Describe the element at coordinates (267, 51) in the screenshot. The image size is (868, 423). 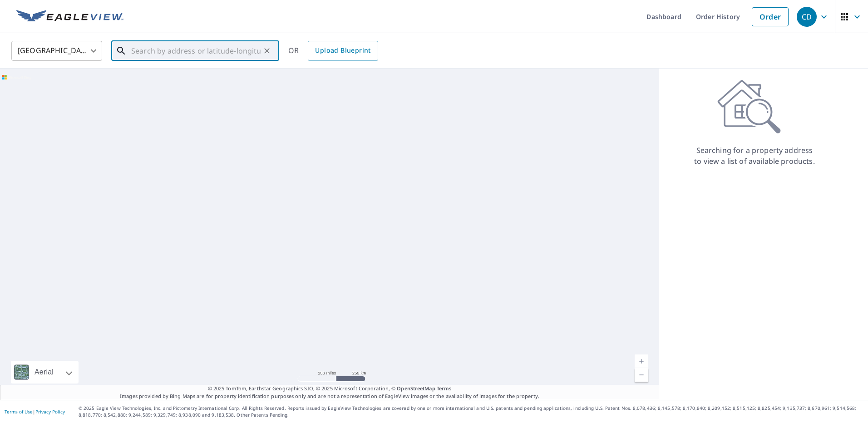
I see `button: Clear` at that location.